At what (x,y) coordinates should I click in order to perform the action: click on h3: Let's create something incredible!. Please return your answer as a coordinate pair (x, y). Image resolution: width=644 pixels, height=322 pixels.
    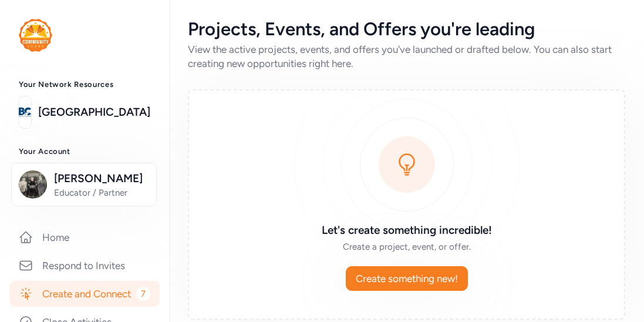
    Looking at the image, I should click on (407, 231).